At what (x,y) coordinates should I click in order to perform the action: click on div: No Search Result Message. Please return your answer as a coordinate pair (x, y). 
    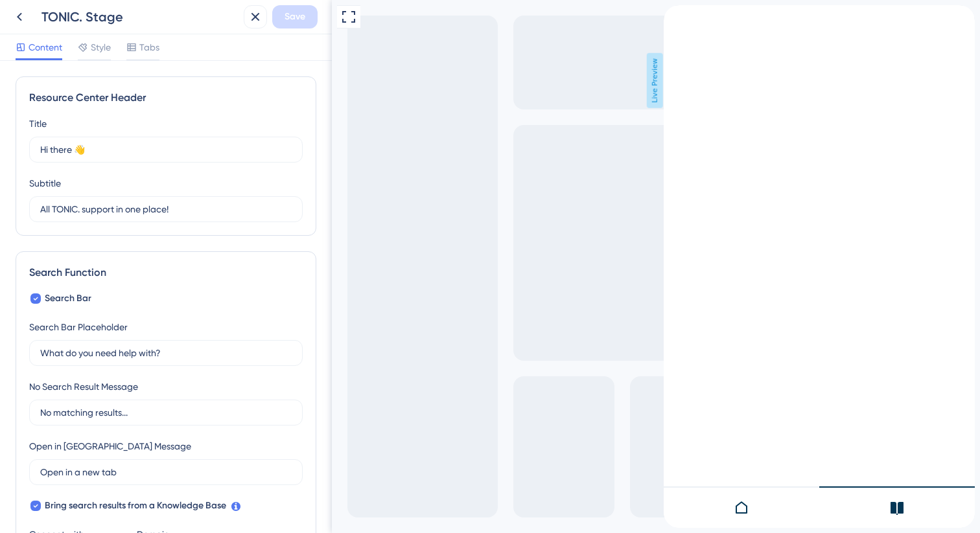
    Looking at the image, I should click on (84, 387).